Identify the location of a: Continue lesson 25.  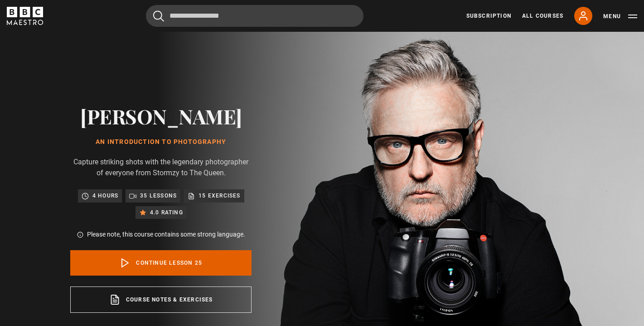
(161, 262).